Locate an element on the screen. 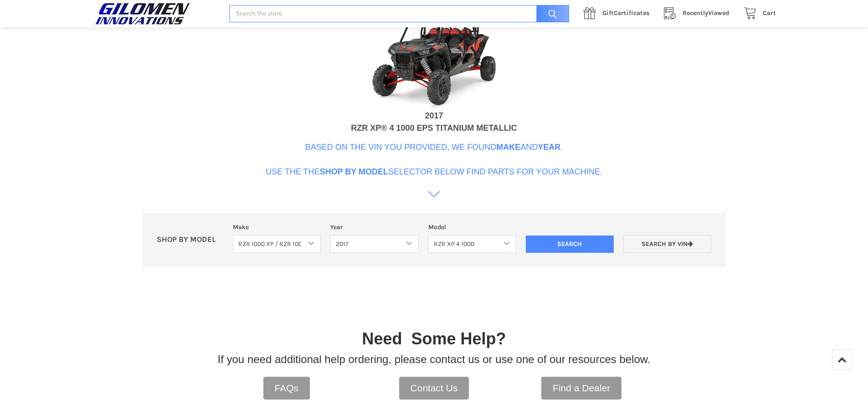  b: Year is located at coordinates (549, 147).